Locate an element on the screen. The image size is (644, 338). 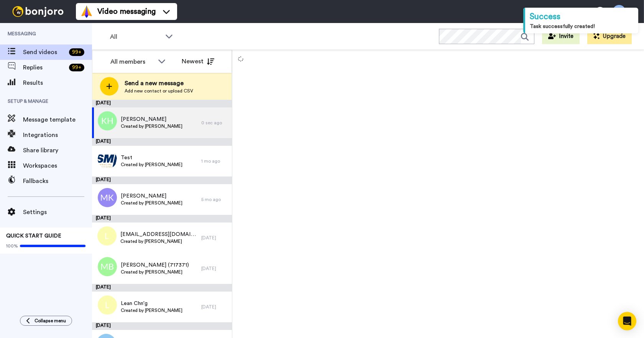
span: Fallbacks is located at coordinates (57, 181).